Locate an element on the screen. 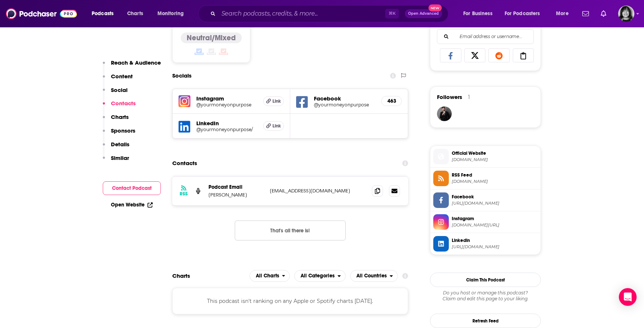 The height and width of the screenshot is (328, 644). p: Content is located at coordinates (122, 76).